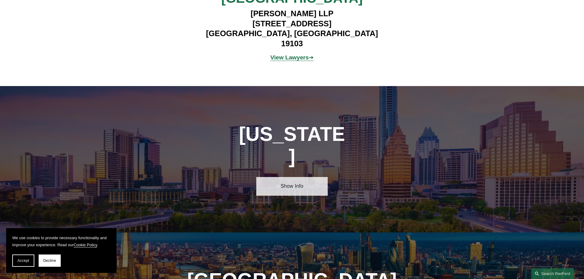 The height and width of the screenshot is (279, 584). Describe the element at coordinates (61, 241) in the screenshot. I see `p: We use cookies to provide necessary functionality and improve your experience. Read our .` at that location.